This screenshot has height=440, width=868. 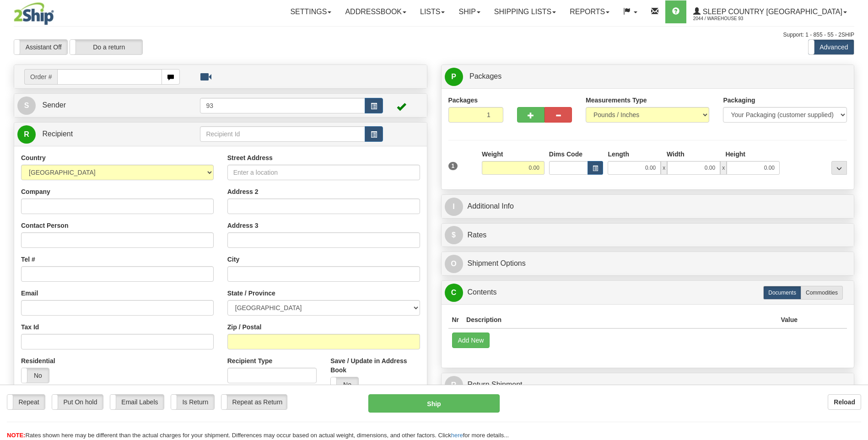 What do you see at coordinates (36, 192) in the screenshot?
I see `label: Company` at bounding box center [36, 192].